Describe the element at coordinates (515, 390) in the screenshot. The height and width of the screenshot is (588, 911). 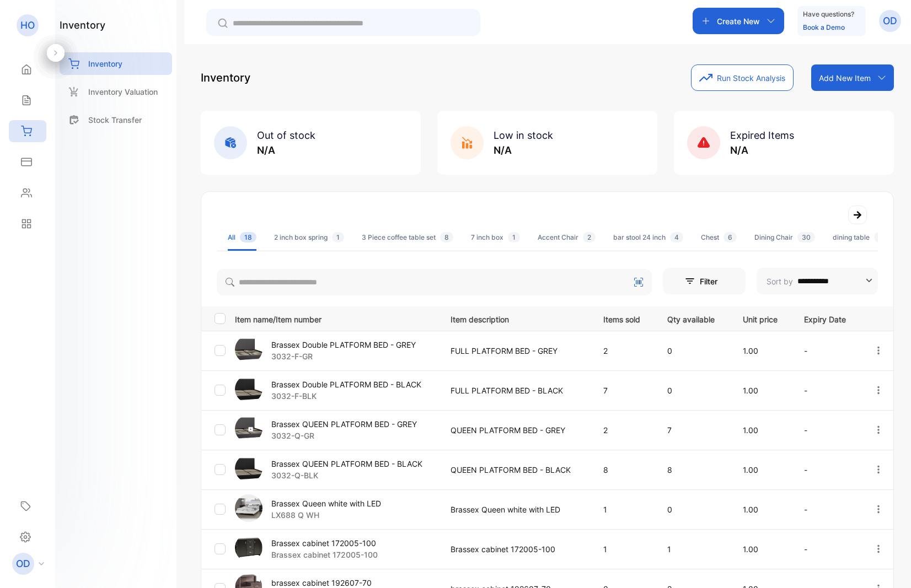
I see `p: FULL PLATFORM BED - BLACK` at that location.